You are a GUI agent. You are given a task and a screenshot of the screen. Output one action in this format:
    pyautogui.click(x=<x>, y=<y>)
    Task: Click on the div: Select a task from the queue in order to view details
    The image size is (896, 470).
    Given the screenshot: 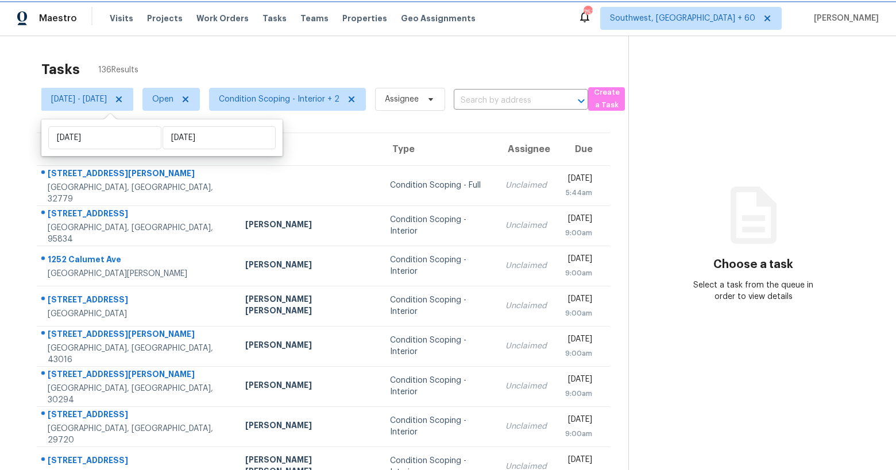 What is the action you would take?
    pyautogui.click(x=753, y=291)
    